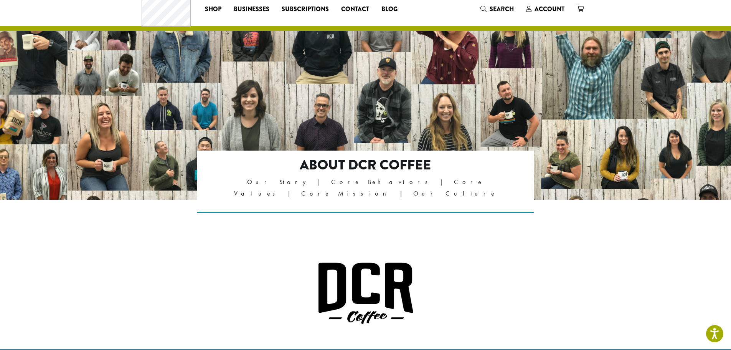 Image resolution: width=731 pixels, height=350 pixels. Describe the element at coordinates (251, 9) in the screenshot. I see `span: Businesses` at that location.